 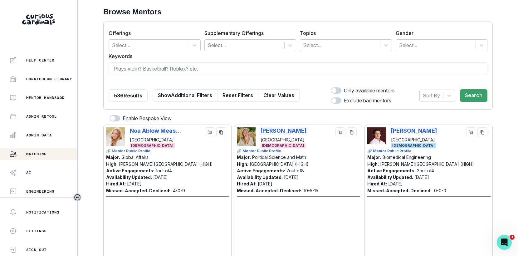 What do you see at coordinates (29, 172) in the screenshot?
I see `p: AI` at bounding box center [29, 172].